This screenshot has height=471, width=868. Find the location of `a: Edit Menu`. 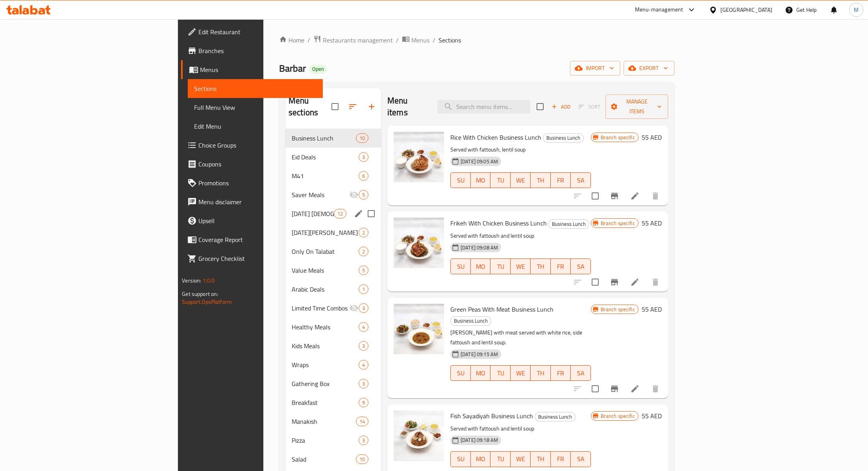

a: Edit Menu is located at coordinates (255, 126).